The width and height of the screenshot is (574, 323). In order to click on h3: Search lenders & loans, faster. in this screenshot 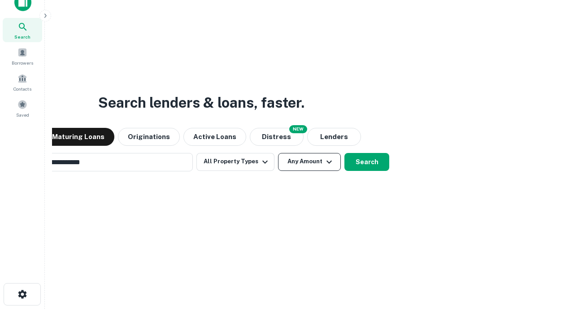, I will do `click(201, 103)`.